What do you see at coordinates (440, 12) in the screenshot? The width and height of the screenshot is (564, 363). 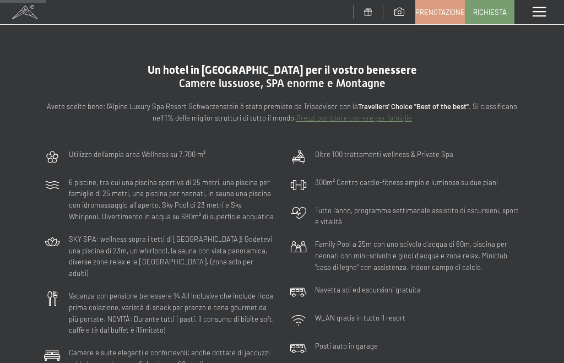 I see `span: Prenotazione` at bounding box center [440, 12].